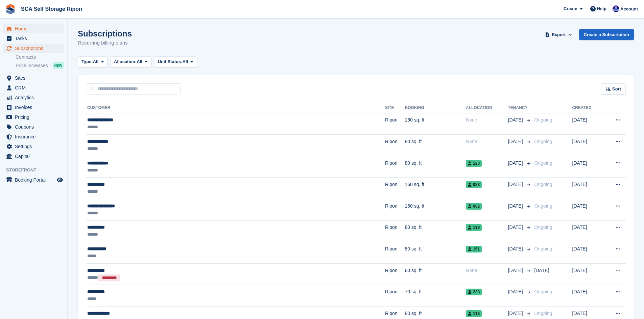  What do you see at coordinates (602, 9) in the screenshot?
I see `span: Help` at bounding box center [602, 9].